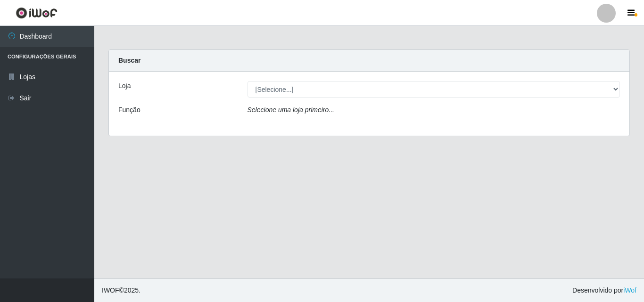 The height and width of the screenshot is (302, 644). I want to click on i: Selecione uma loja primeiro..., so click(291, 110).